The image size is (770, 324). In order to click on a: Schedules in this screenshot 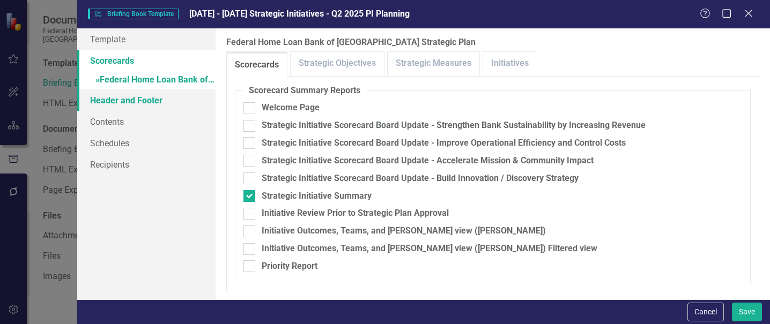, I will do `click(146, 143)`.